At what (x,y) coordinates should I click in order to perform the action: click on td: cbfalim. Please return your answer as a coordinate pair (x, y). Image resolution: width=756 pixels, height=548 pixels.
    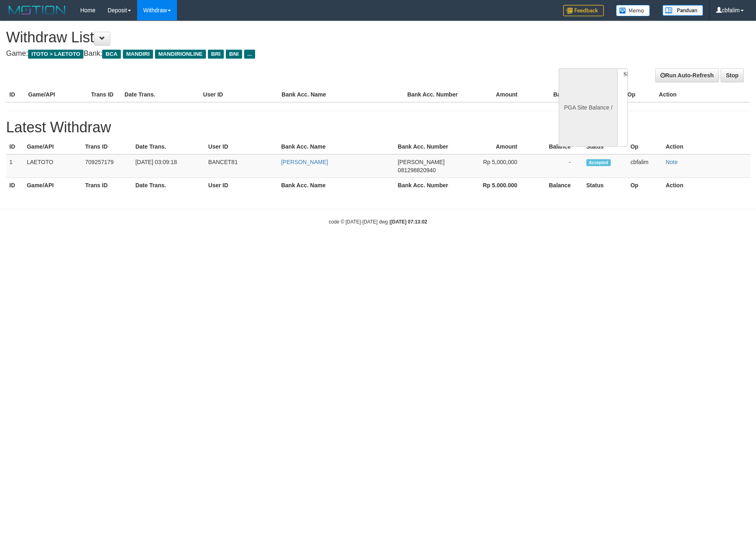
    Looking at the image, I should click on (644, 166).